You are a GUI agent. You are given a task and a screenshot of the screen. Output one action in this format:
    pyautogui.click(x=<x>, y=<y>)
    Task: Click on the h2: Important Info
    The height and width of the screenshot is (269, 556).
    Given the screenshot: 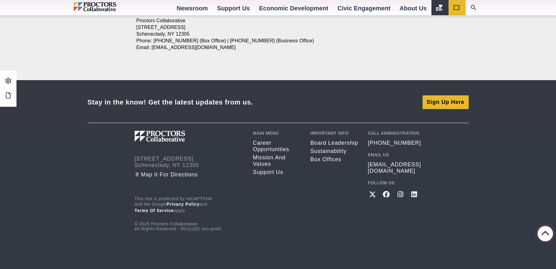 What is the action you would take?
    pyautogui.click(x=334, y=133)
    